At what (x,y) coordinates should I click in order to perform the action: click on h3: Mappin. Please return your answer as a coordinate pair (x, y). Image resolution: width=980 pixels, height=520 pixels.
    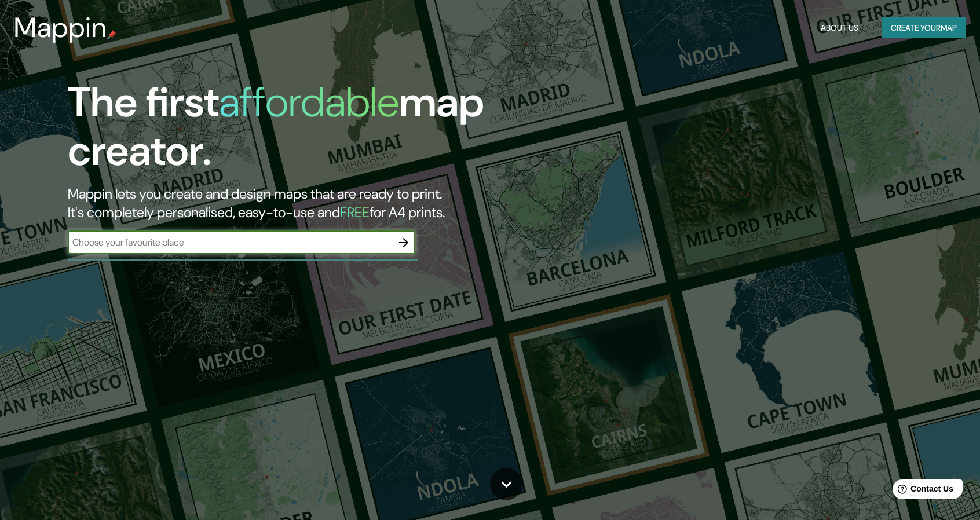
    Looking at the image, I should click on (61, 28).